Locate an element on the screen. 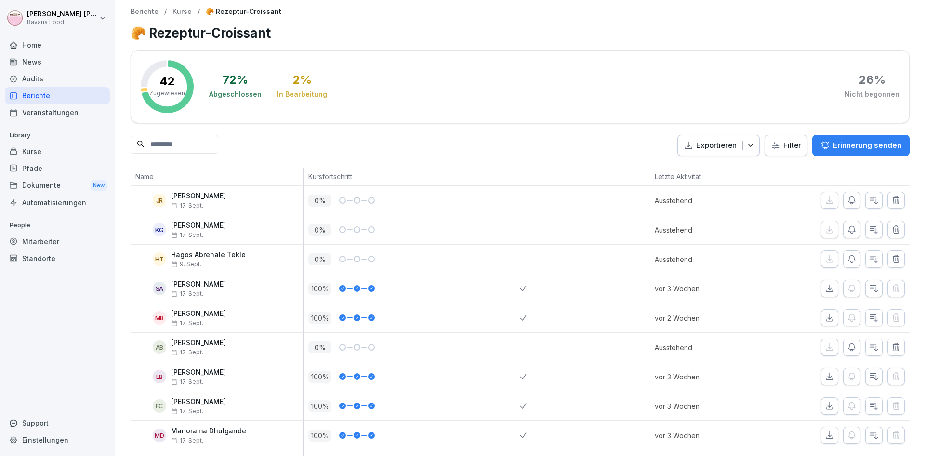  a: Einstellungen is located at coordinates (57, 440).